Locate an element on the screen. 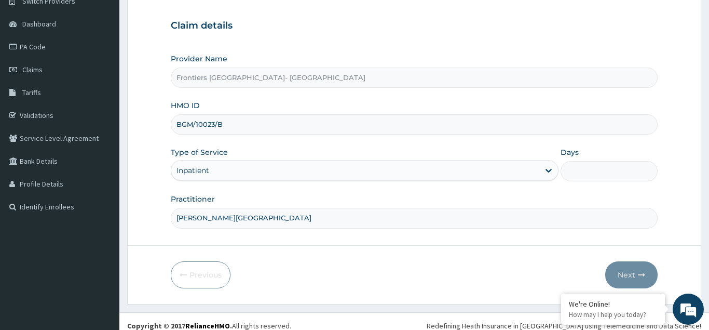  input: Enter Name is located at coordinates (414, 218).